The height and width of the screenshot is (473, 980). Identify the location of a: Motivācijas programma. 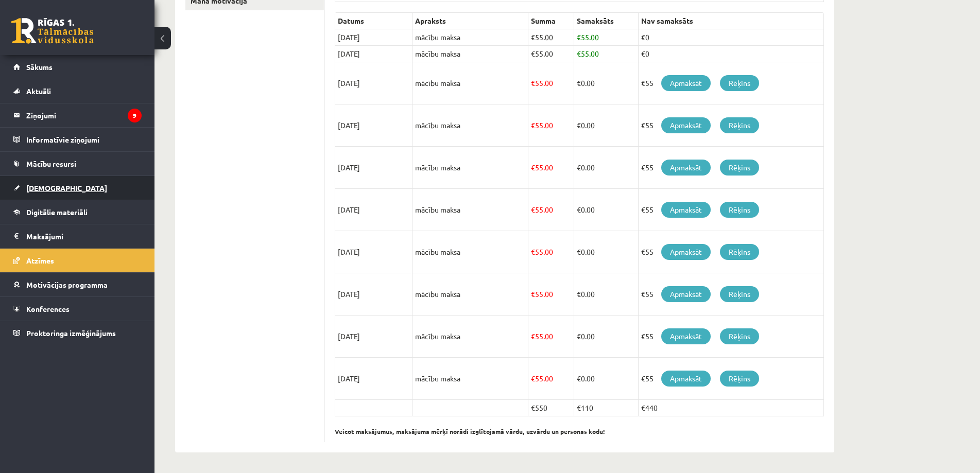
(77, 285).